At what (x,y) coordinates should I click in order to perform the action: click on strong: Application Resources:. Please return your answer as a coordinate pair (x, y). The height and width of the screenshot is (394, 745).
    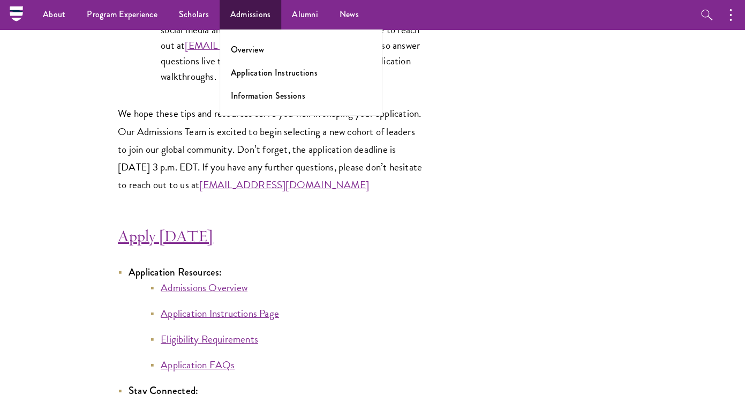
    Looking at the image, I should click on (175, 272).